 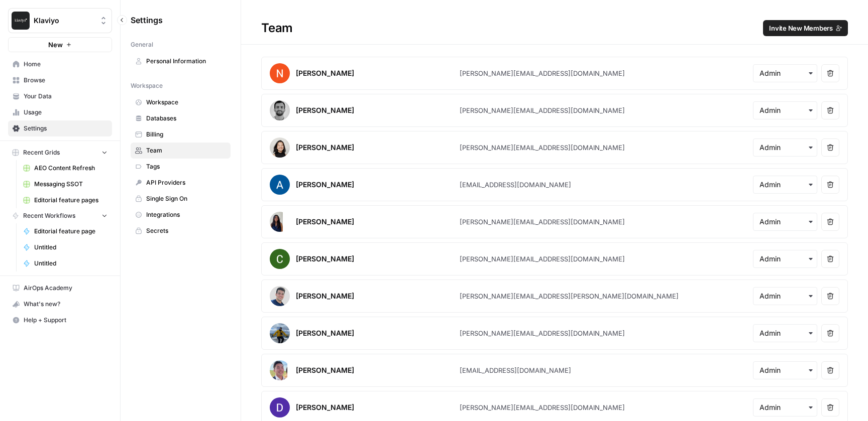 What do you see at coordinates (65, 168) in the screenshot?
I see `a: AEO Content Refresh` at bounding box center [65, 168].